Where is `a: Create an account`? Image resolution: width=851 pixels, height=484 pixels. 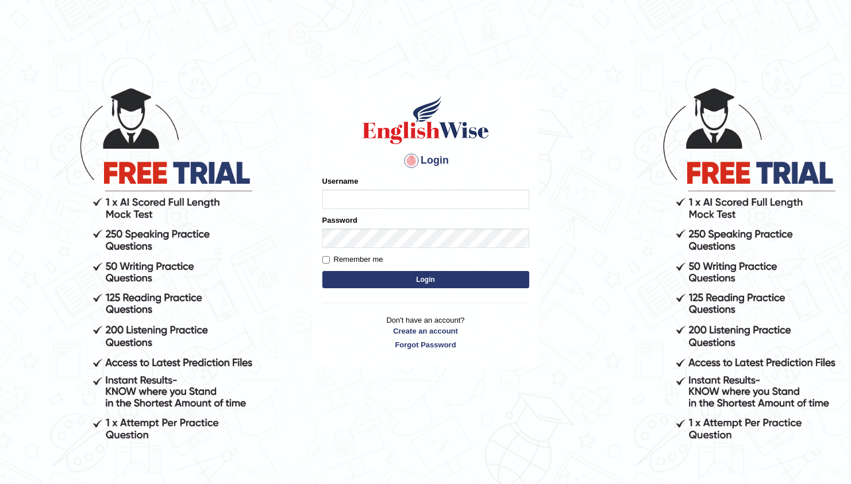
a: Create an account is located at coordinates (426, 331).